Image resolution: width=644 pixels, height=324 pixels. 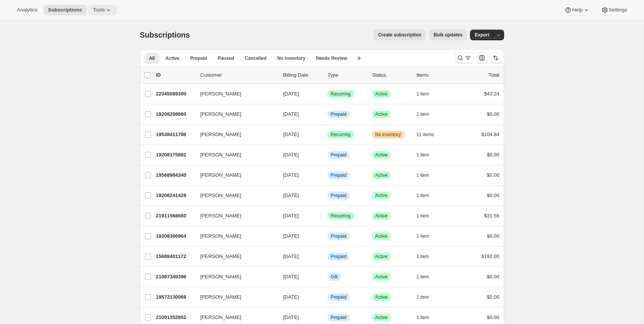 What do you see at coordinates (482, 58) in the screenshot?
I see `button: Customize table column order and visibility` at bounding box center [482, 58].